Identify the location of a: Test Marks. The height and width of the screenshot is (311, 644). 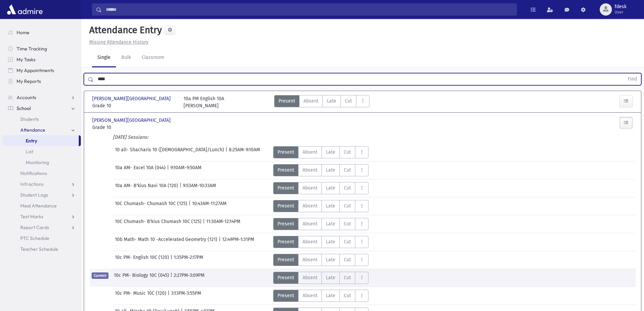
(42, 217).